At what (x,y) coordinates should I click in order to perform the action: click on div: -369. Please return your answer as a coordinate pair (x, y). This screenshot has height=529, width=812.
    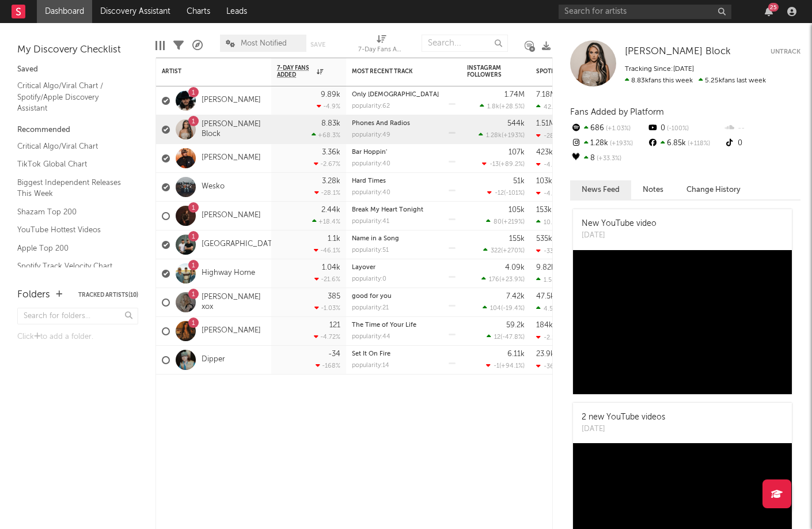
    Looking at the image, I should click on (547, 366).